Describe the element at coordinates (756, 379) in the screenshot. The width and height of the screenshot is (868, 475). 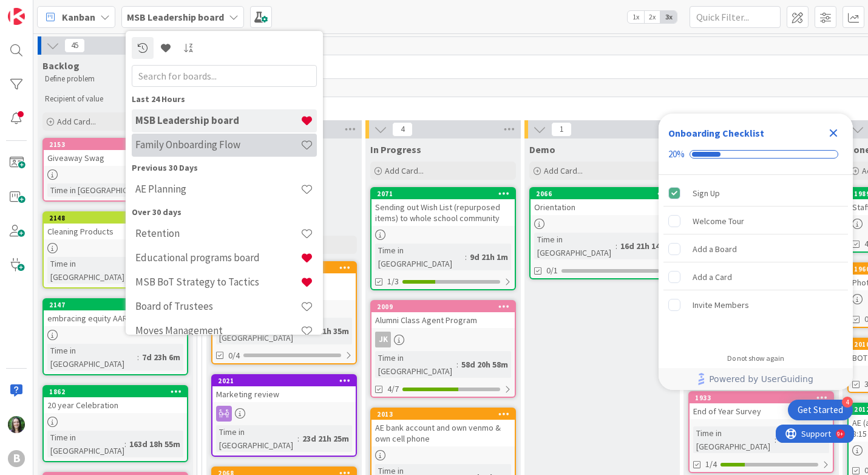
I see `a: Powered by UserGuiding` at that location.